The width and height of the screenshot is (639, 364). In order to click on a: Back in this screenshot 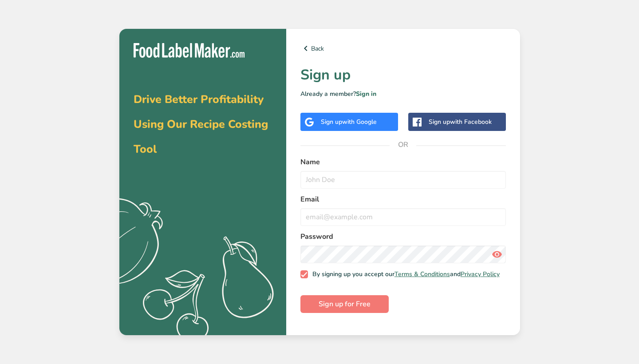, I will do `click(403, 49)`.